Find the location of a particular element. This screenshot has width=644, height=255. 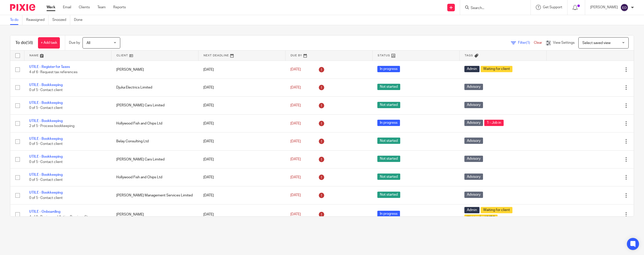

a: Clear is located at coordinates (538, 43).